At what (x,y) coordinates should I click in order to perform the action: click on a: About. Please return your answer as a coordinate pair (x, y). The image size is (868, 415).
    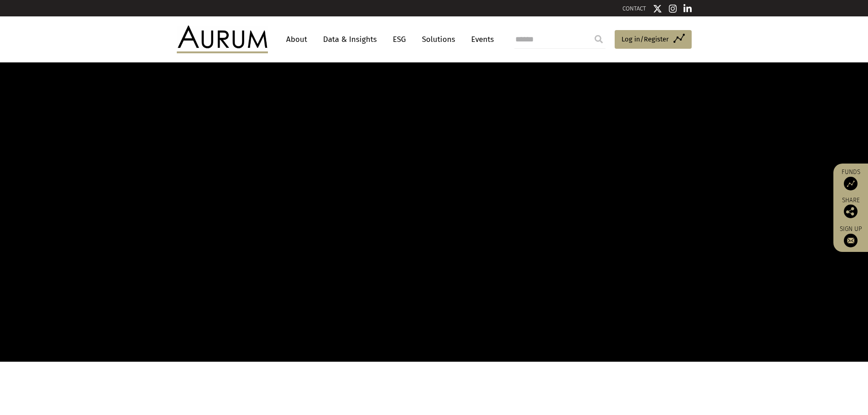
    Looking at the image, I should click on (296, 40).